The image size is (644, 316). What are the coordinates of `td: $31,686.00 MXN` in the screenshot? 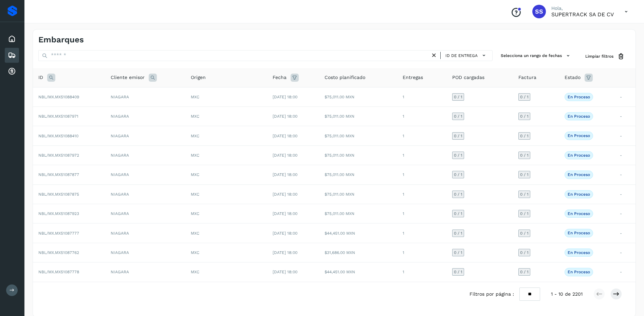 It's located at (358, 252).